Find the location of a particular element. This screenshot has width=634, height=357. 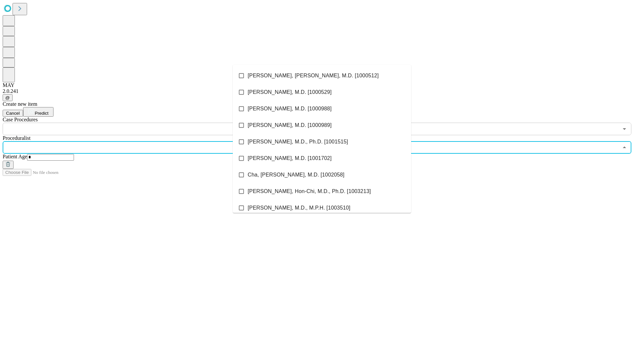

span: Scheduled Procedure is located at coordinates (20, 119).